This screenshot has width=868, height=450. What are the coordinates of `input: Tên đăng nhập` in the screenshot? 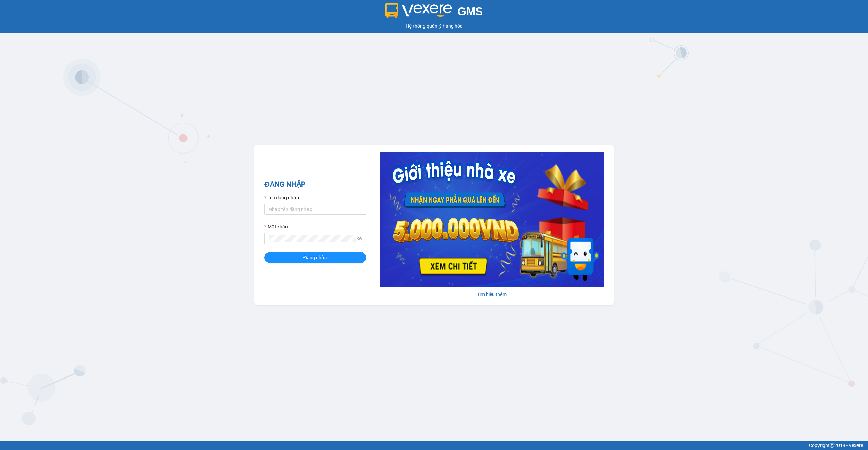 It's located at (315, 210).